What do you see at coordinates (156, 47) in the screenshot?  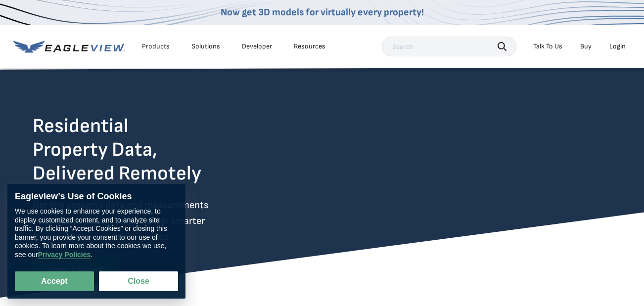 I see `div: Products` at bounding box center [156, 47].